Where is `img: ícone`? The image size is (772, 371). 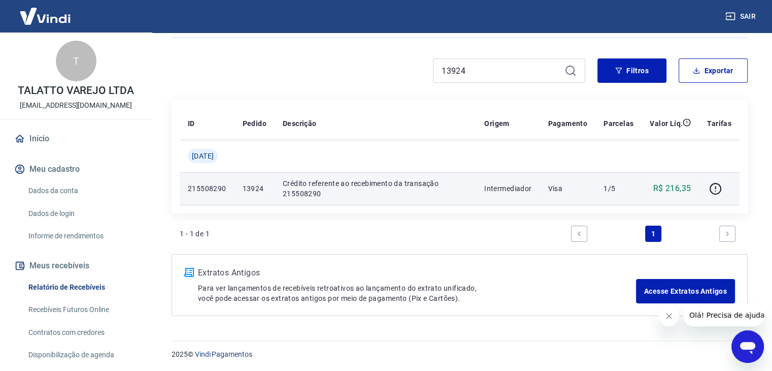 img: ícone is located at coordinates (189, 272).